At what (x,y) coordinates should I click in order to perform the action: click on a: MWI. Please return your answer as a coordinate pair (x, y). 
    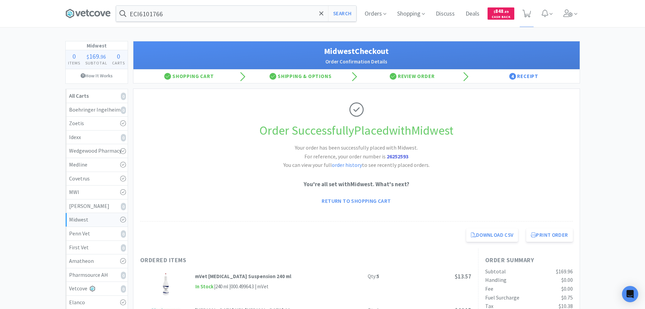
    Looking at the image, I should click on (97, 192).